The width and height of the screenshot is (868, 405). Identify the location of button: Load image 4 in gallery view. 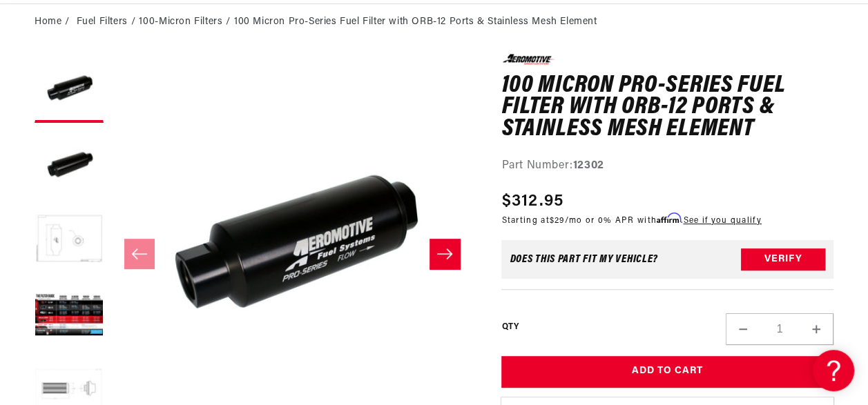
(69, 316).